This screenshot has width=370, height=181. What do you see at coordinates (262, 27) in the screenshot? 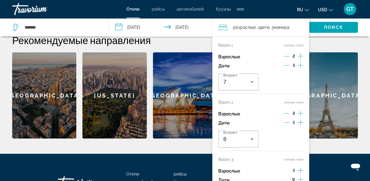
I see `span: , 2` at bounding box center [262, 27].